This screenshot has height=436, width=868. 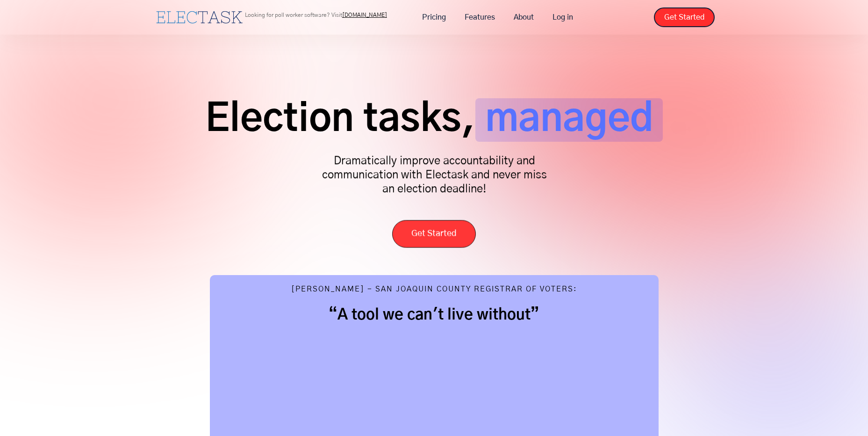 I want to click on a: Log in, so click(x=563, y=17).